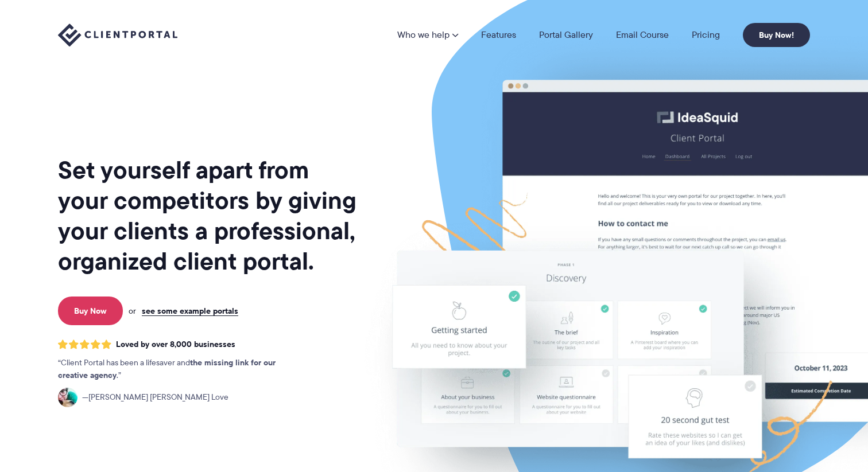 The width and height of the screenshot is (868, 472). I want to click on h1: Set yourself apart from your competitors by giving your clients a professional, organized client ..., so click(208, 216).